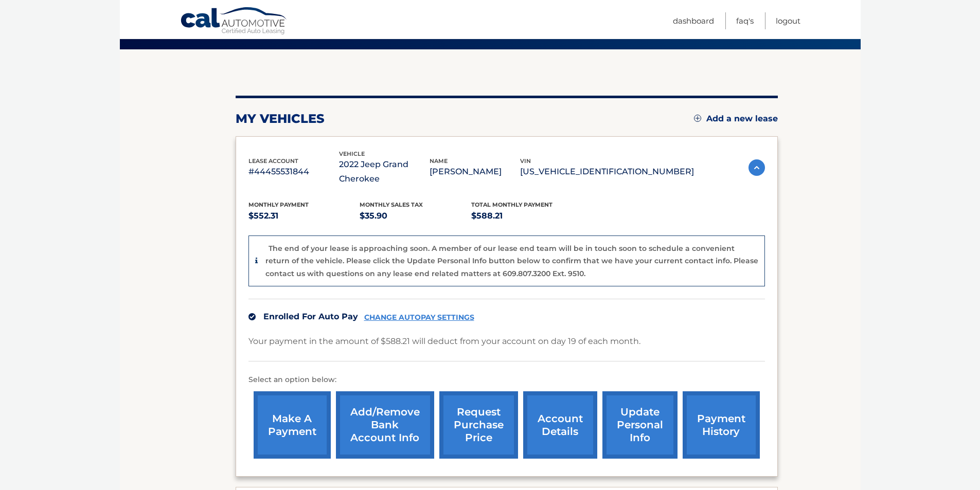 The image size is (980, 490). What do you see at coordinates (385, 424) in the screenshot?
I see `a: Add/Remove bank account info` at bounding box center [385, 424].